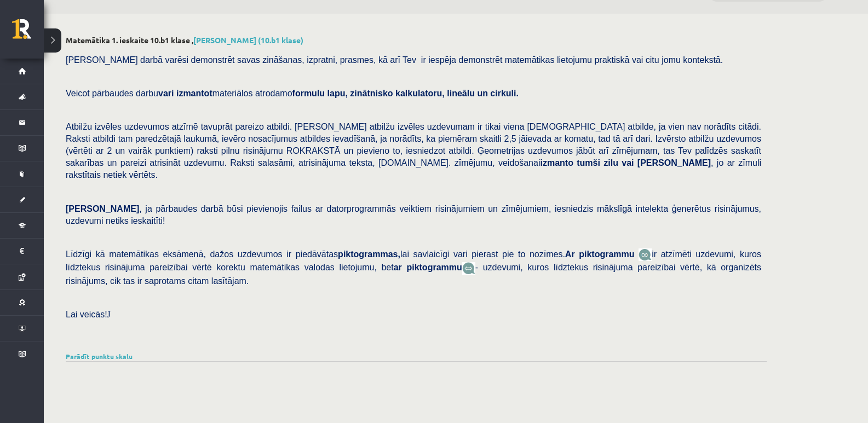 This screenshot has width=868, height=423. I want to click on b: piktogrammas,, so click(369, 254).